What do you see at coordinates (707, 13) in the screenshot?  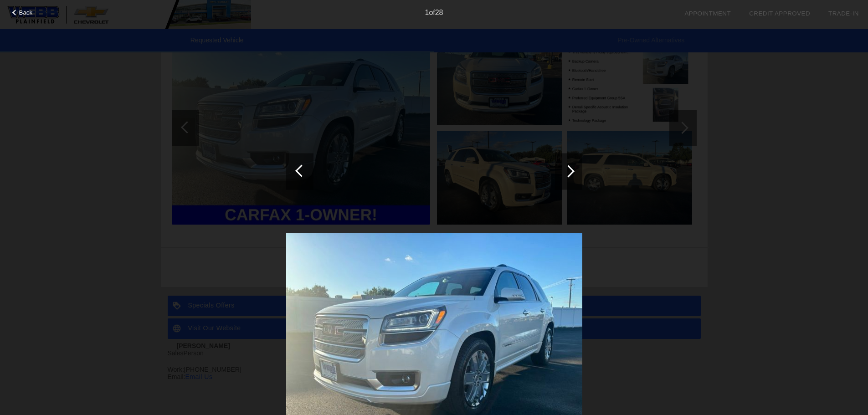 I see `a: Appointment` at bounding box center [707, 13].